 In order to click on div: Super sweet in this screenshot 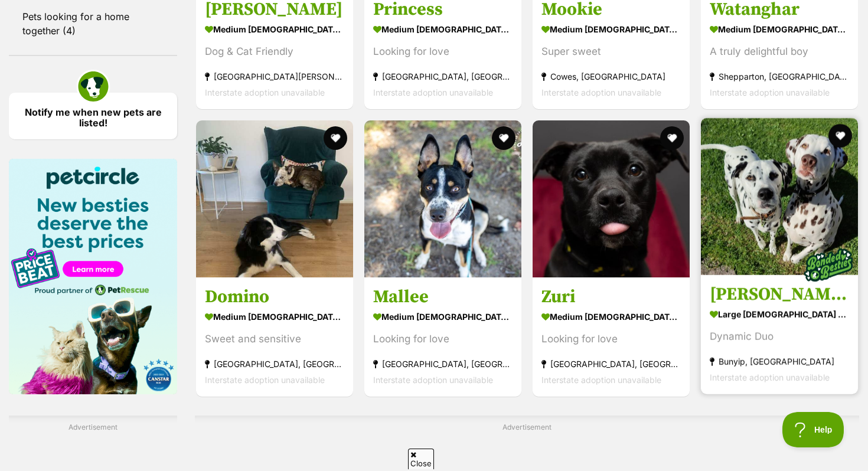, I will do `click(611, 51)`.